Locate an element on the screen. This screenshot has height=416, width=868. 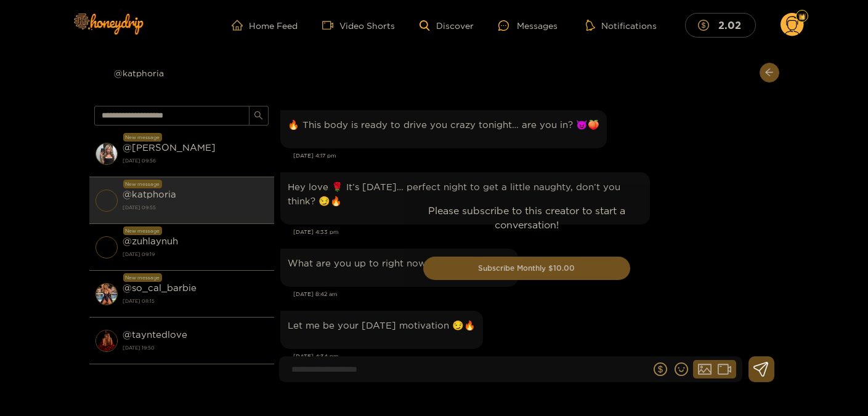
img: Fan Level is located at coordinates (802, 17).